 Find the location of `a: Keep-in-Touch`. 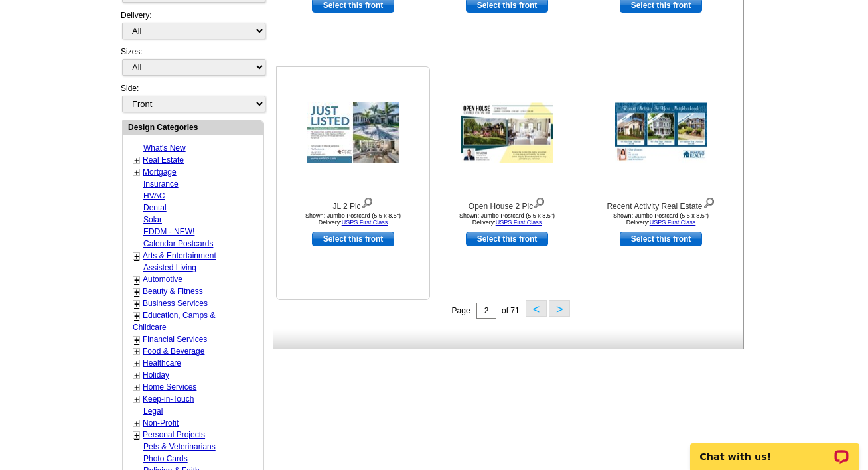

a: Keep-in-Touch is located at coordinates (168, 399).